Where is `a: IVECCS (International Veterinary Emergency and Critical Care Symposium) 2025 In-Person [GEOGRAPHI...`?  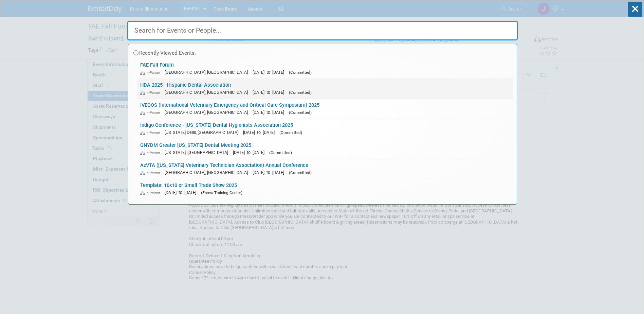 a: IVECCS (International Veterinary Emergency and Critical Care Symposium) 2025 In-Person [GEOGRAPHI... is located at coordinates (325, 109).